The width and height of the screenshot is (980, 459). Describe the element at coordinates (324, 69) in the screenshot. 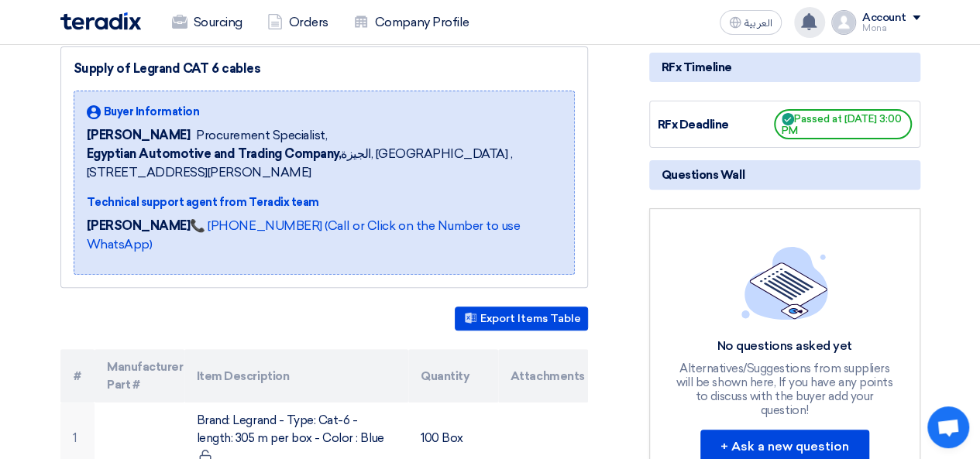

I see `div: Supply of Legrand CAT 6 cables` at that location.